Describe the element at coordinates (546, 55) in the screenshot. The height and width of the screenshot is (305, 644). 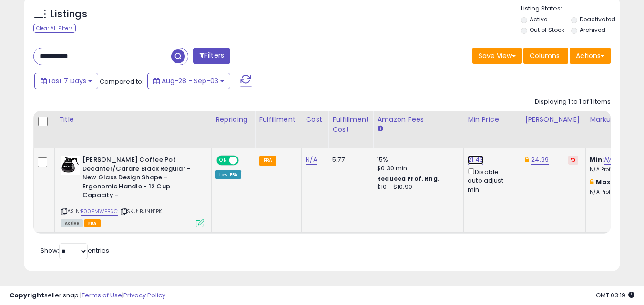
I see `button: Columns` at that location.